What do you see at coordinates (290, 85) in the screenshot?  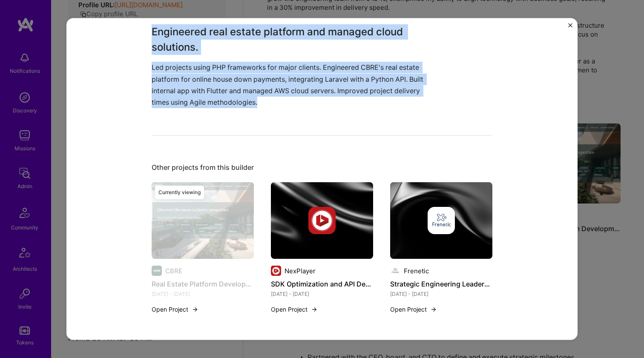 I see `p: Led projects using PHP frameworks for major clients. Engineered CBRE's real estate platform for o...` at bounding box center [290, 85].